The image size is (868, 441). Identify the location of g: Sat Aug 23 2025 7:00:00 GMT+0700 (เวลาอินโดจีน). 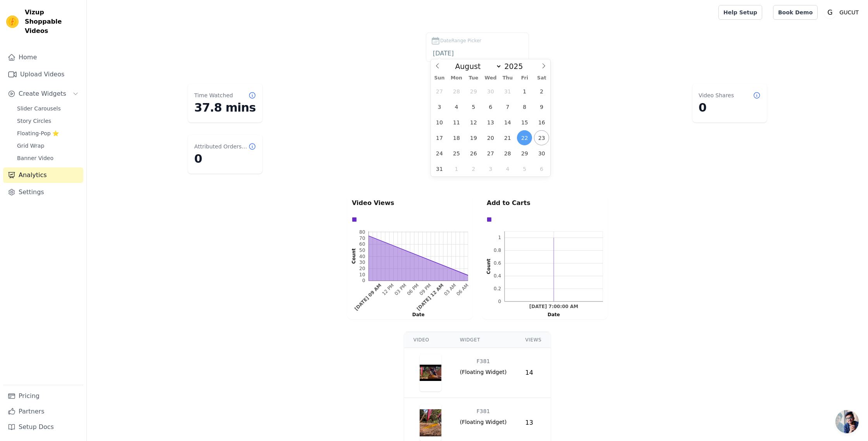
(554, 307).